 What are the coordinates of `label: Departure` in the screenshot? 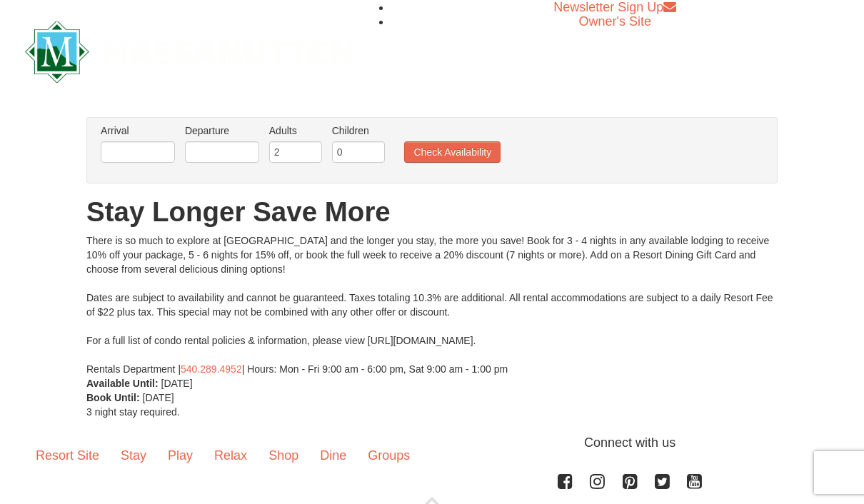 It's located at (222, 131).